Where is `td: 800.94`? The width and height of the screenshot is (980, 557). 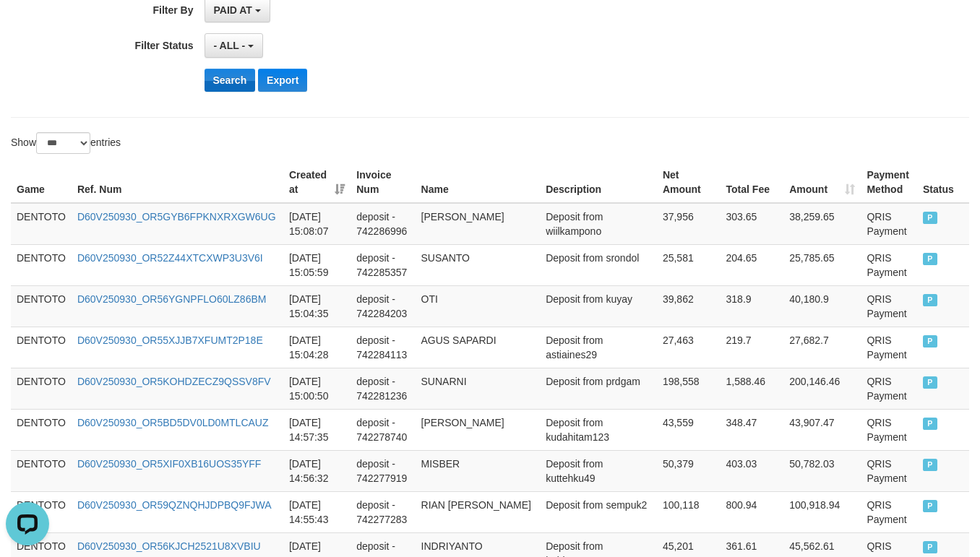 td: 800.94 is located at coordinates (752, 512).